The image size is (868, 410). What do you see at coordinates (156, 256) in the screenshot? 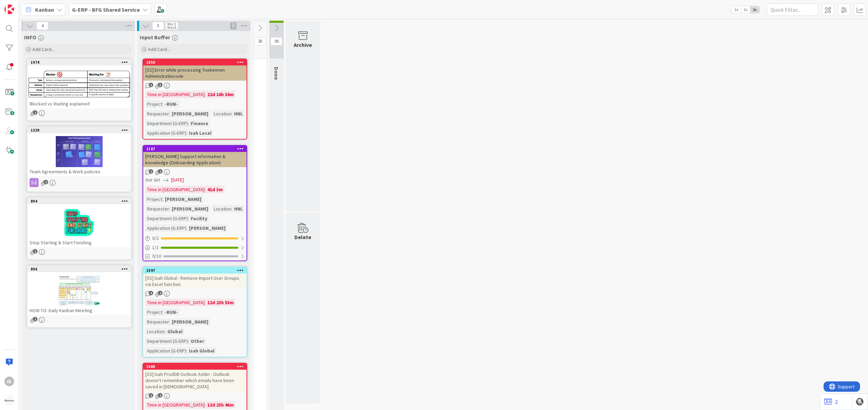
I see `span: 0/10` at bounding box center [156, 256].